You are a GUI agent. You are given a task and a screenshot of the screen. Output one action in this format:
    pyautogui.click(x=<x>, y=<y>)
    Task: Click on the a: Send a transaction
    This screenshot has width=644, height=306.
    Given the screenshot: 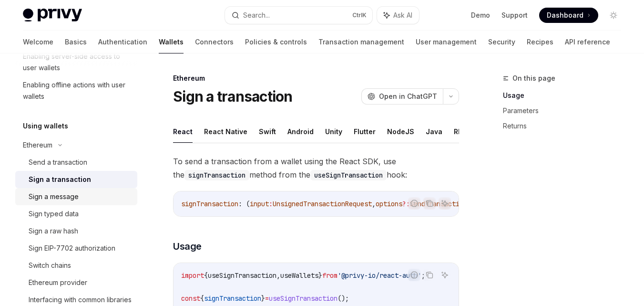 What is the action you would take?
    pyautogui.click(x=76, y=162)
    